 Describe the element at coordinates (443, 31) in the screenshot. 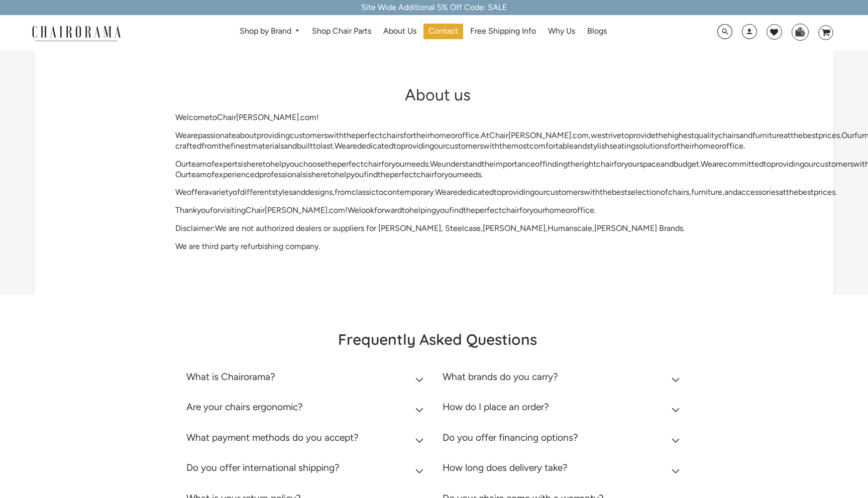

I see `span: Contact` at that location.